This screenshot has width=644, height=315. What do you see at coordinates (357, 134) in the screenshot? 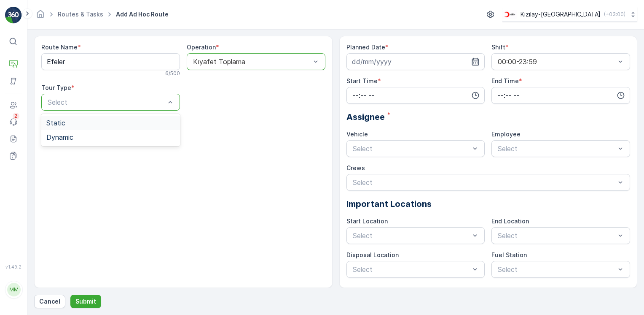
I see `label: Vehicle` at bounding box center [357, 134].